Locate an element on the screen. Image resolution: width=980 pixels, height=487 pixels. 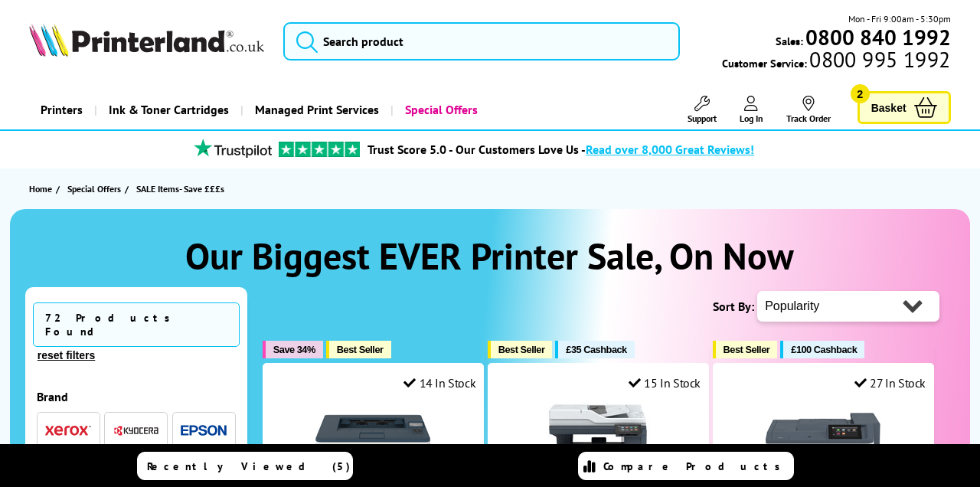
button: Save 34% is located at coordinates (292, 349).